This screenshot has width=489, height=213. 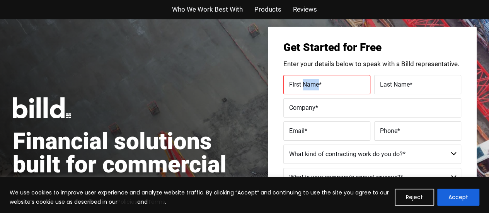 What do you see at coordinates (156, 202) in the screenshot?
I see `a: Terms` at bounding box center [156, 202].